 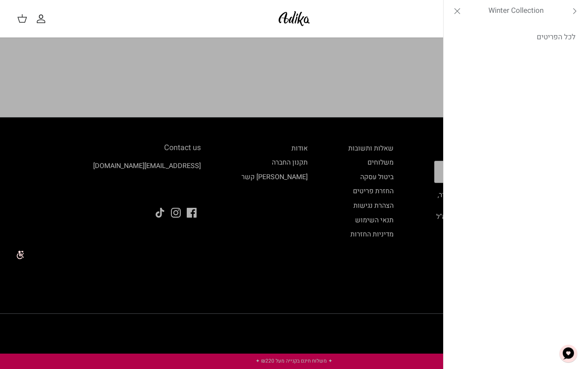 What do you see at coordinates (569, 353) in the screenshot?
I see `button: צ'אט` at bounding box center [569, 353].